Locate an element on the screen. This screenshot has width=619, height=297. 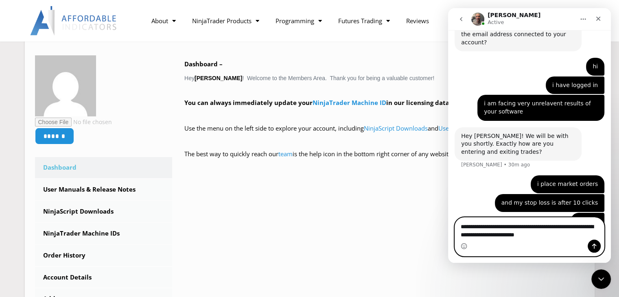
div: i place market orders is located at coordinates (119, 176).